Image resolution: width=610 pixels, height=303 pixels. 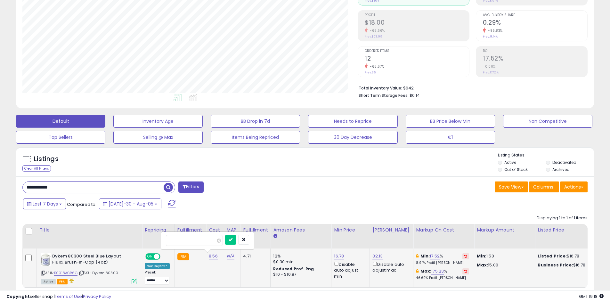 What do you see at coordinates (535, 15) in the screenshot?
I see `span: Avg. Buybox Share` at bounding box center [535, 15].